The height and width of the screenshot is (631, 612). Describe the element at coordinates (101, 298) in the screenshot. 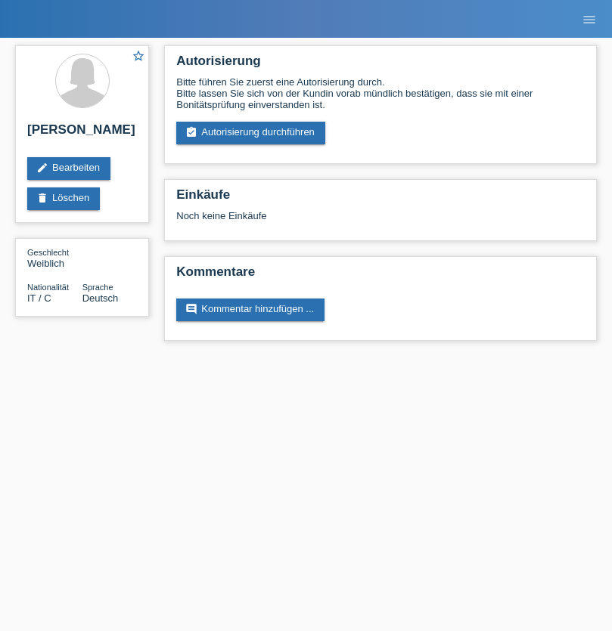

I see `span: Deutsch` at that location.